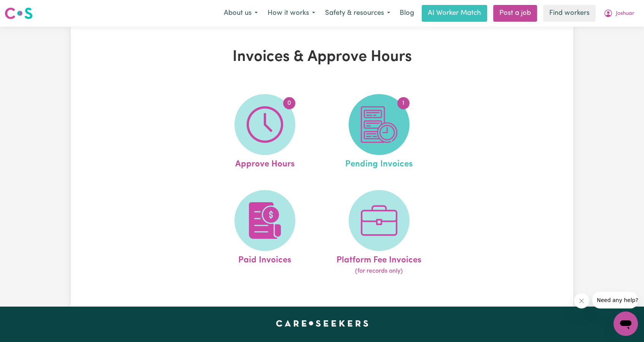 This screenshot has height=342, width=644. Describe the element at coordinates (289, 103) in the screenshot. I see `span: 0` at that location.